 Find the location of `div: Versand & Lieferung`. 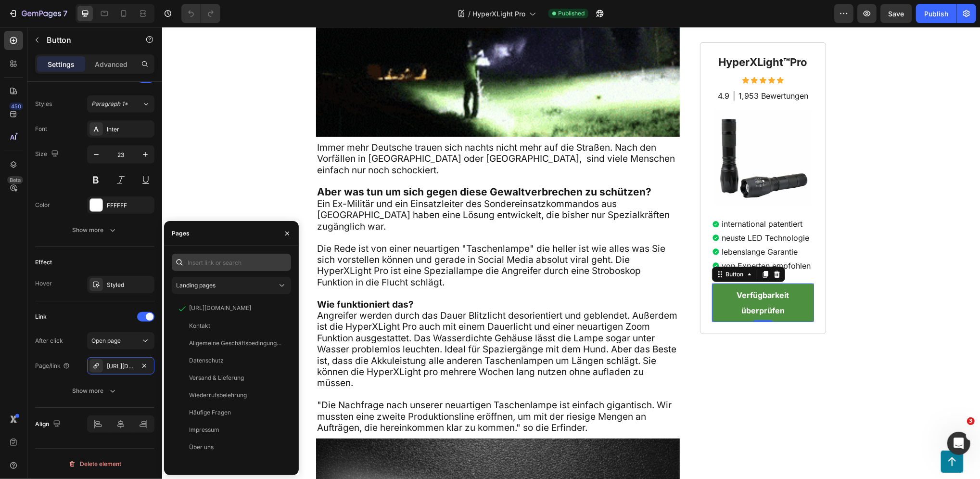

div: Versand & Lieferung is located at coordinates (216, 378).